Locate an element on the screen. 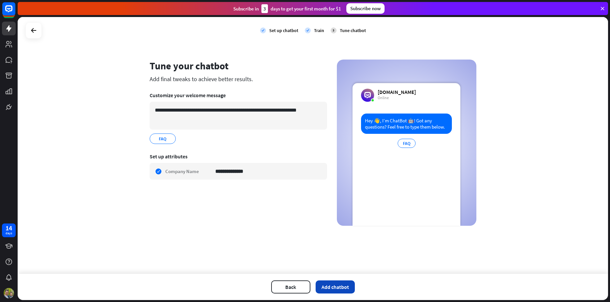  div: Tune chatbot is located at coordinates (353, 30).